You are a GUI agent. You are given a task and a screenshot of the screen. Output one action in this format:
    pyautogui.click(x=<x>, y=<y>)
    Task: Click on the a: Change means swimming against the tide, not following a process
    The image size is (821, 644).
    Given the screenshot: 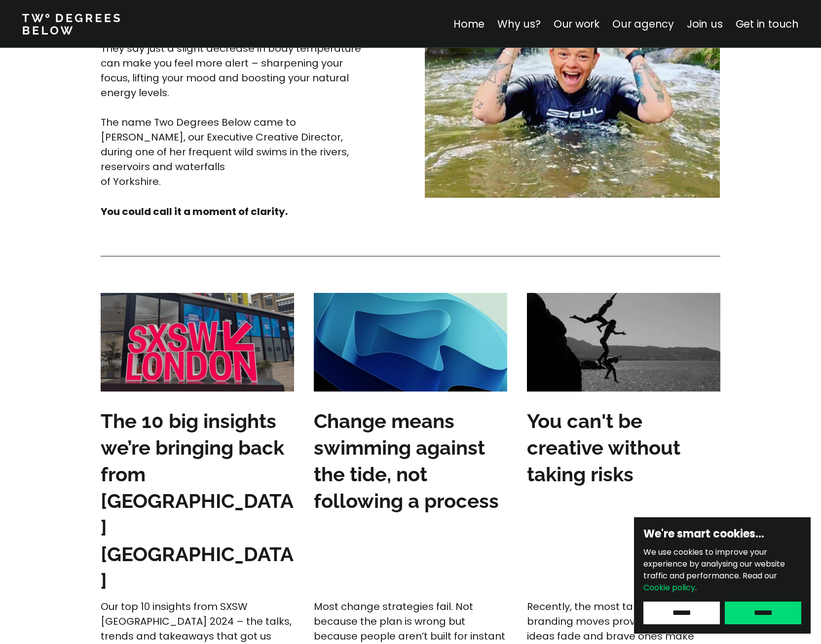 What is the action you would take?
    pyautogui.click(x=410, y=403)
    